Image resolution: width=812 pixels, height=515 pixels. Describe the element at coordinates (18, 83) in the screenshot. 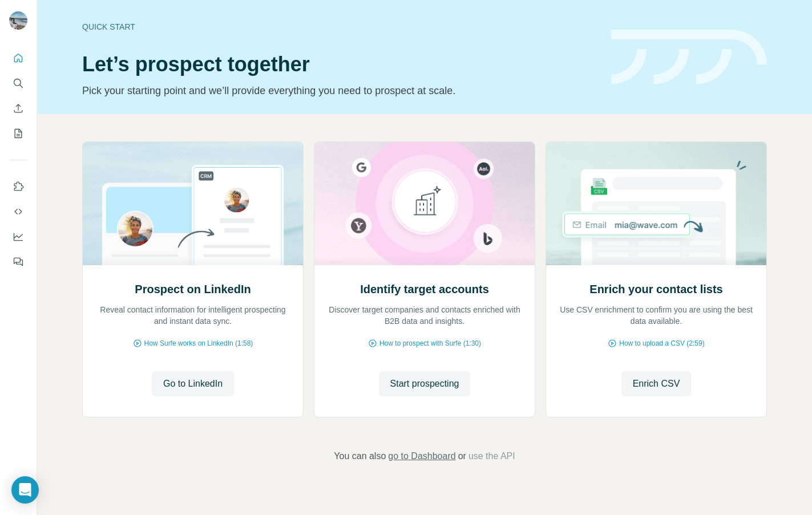

I see `button: Search` at that location.